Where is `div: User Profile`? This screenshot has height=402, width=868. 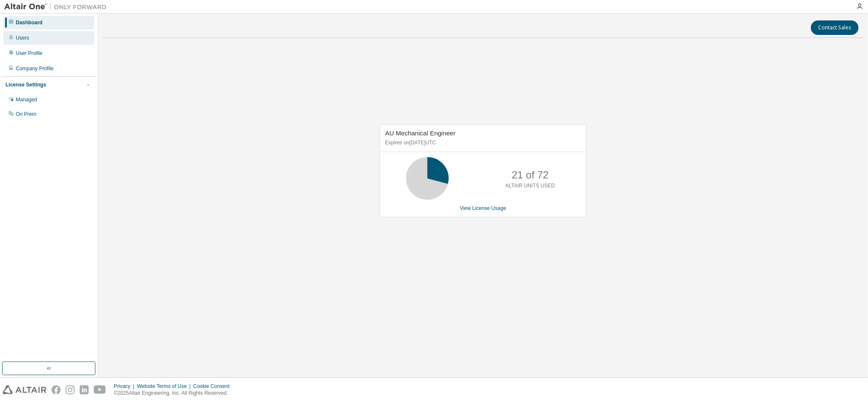
div: User Profile is located at coordinates (29, 53).